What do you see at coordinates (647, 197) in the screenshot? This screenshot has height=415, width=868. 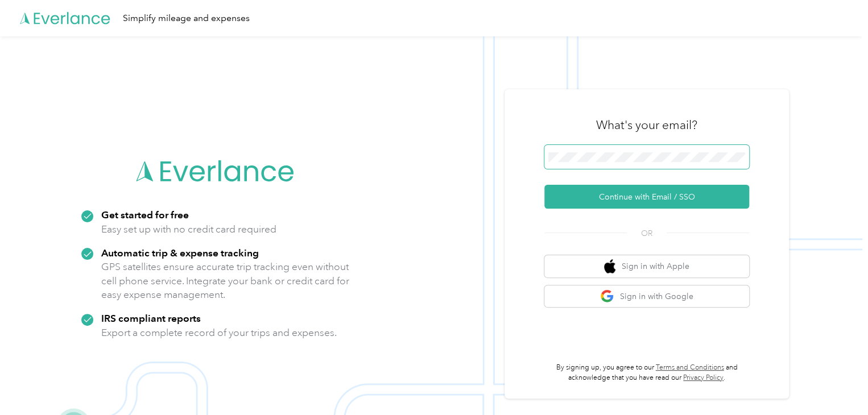 I see `button: Continue with Email / SSO` at bounding box center [647, 197].